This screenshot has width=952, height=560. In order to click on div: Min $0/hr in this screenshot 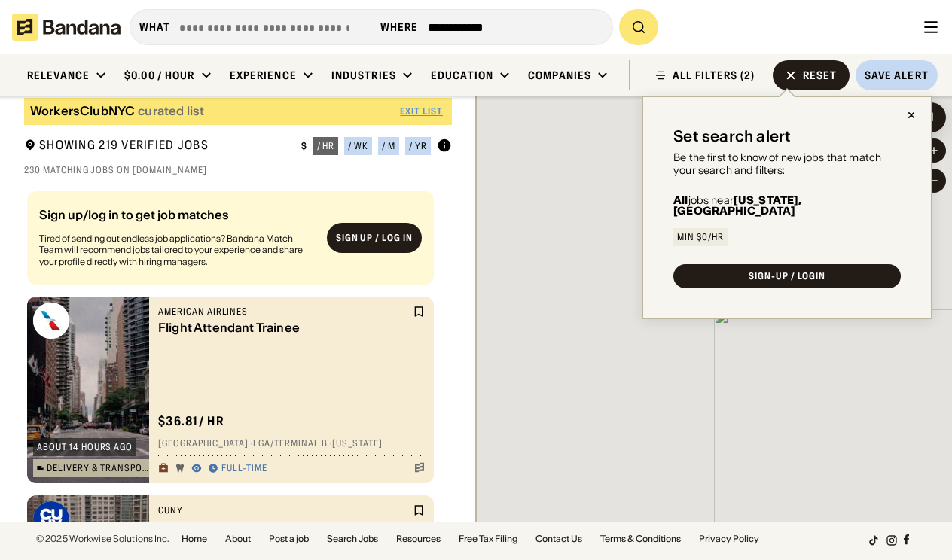, I will do `click(700, 237)`.